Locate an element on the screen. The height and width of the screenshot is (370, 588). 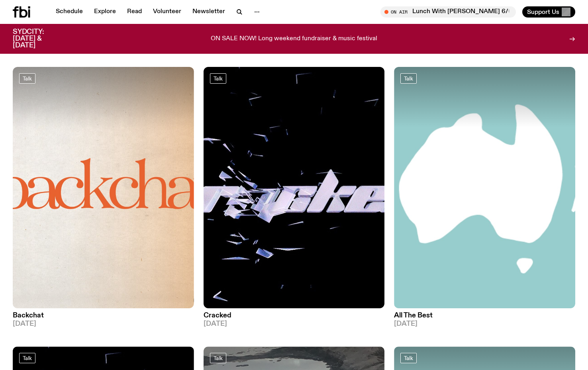
a: Newsletter is located at coordinates (209, 12).